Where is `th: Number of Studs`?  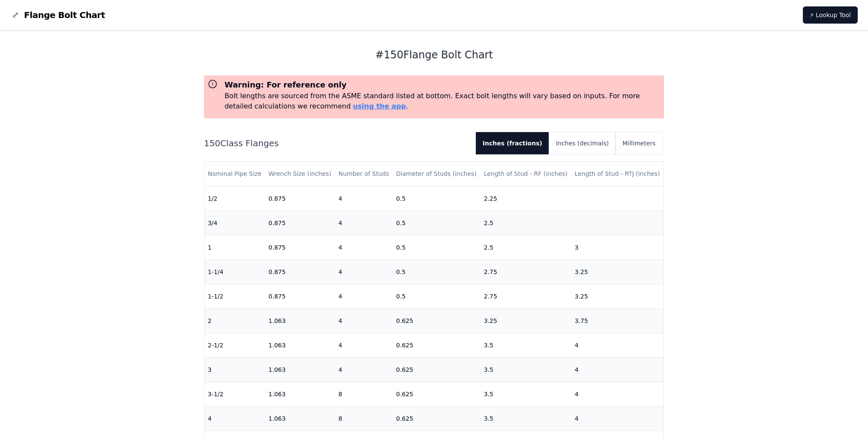
th: Number of Studs is located at coordinates (363, 173).